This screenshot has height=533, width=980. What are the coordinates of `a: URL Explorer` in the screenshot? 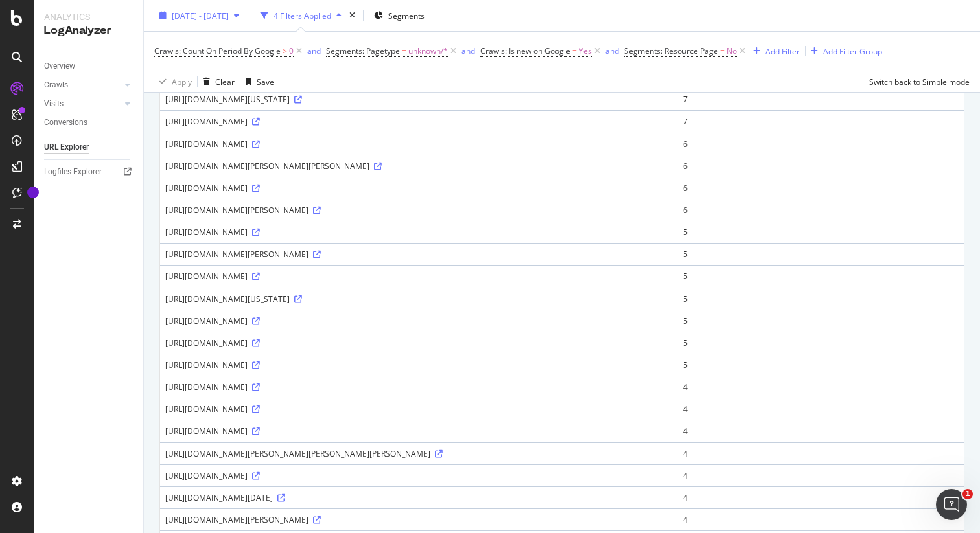 It's located at (89, 147).